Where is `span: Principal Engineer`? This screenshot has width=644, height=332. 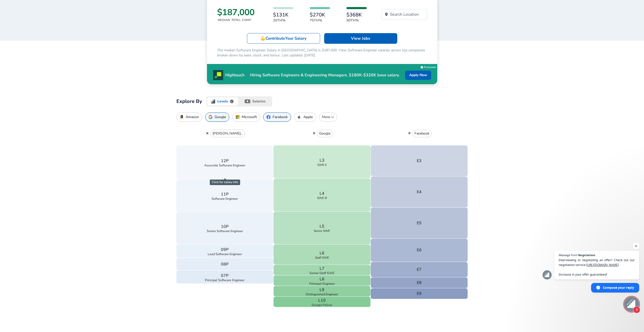
span: Principal Engineer is located at coordinates (322, 284).